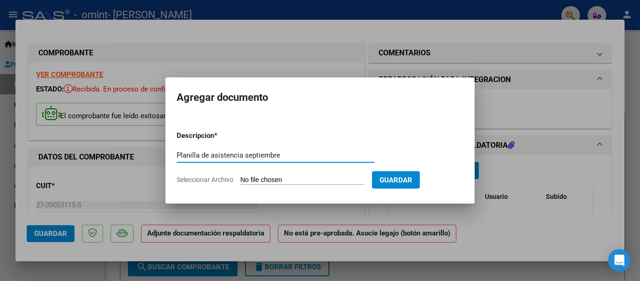 The height and width of the screenshot is (281, 640). Describe the element at coordinates (396, 179) in the screenshot. I see `button: Guardar` at that location.